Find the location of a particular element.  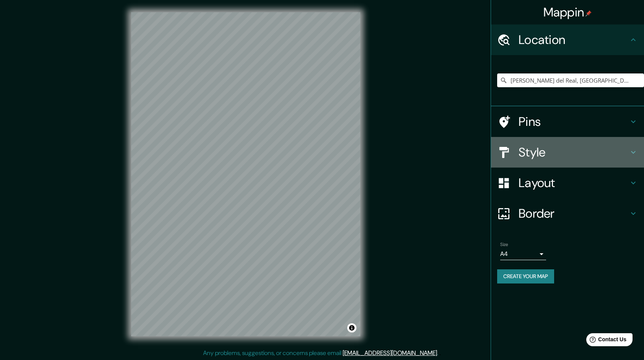

h4: Location is located at coordinates (574, 40).